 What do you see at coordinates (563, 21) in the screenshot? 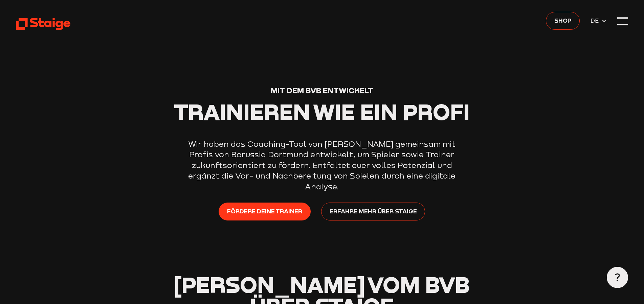
I see `a: Shop` at bounding box center [563, 21].